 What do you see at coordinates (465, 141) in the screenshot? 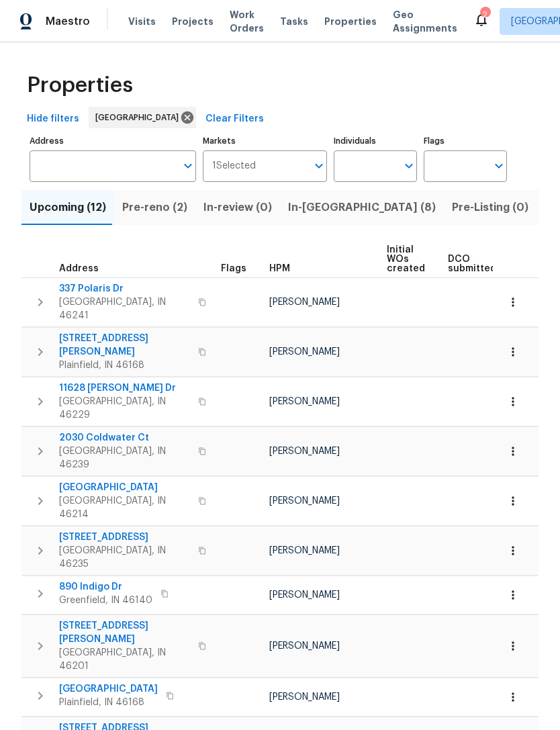
I see `label: Flags` at bounding box center [465, 141].